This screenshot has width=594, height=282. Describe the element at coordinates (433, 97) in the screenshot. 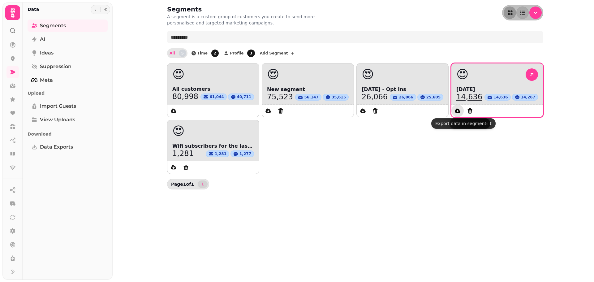

I see `span: 25,605` at that location.